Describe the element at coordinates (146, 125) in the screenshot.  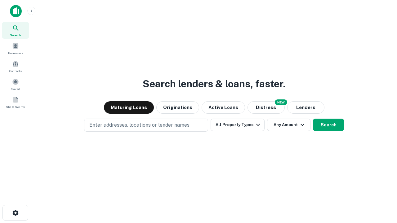
I see `button: Enter addresses, locations or lender names` at that location.